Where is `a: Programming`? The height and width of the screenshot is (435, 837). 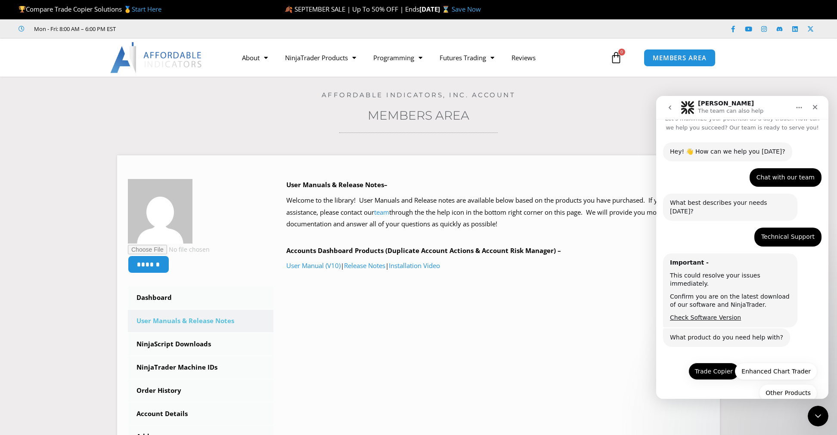
a: Programming is located at coordinates (398, 58).